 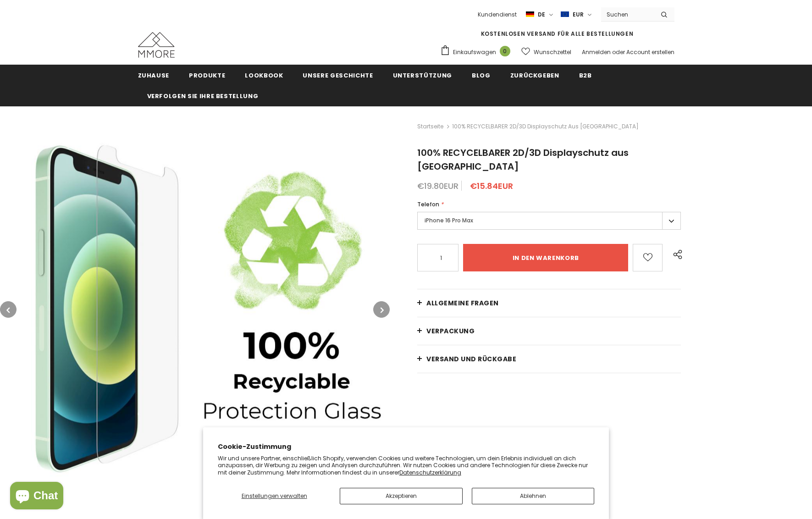 What do you see at coordinates (407, 465) in the screenshot?
I see `p: Wir und unsere Partner, einschließlich Shopify, verwenden Cookies und weitere Technologien, um de...` at bounding box center [407, 465].